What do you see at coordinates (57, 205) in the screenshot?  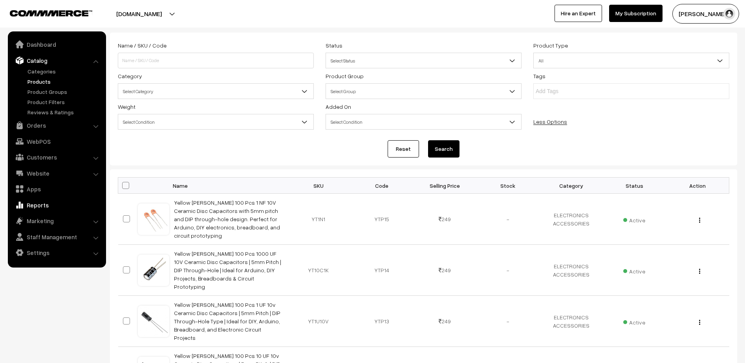 I see `a: Reports` at bounding box center [57, 205].